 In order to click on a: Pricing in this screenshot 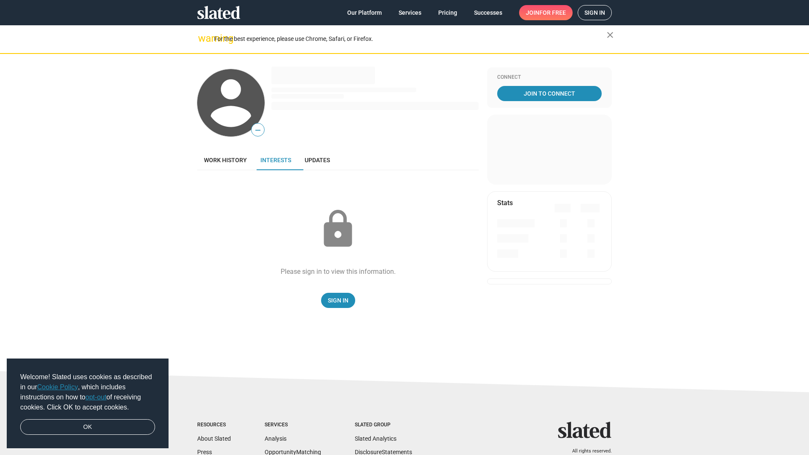, I will do `click(447, 13)`.